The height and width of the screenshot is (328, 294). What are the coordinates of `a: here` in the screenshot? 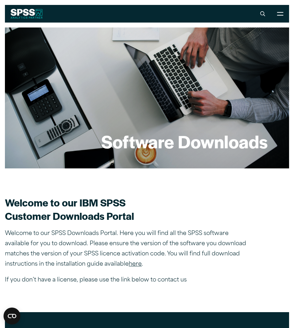 It's located at (135, 264).